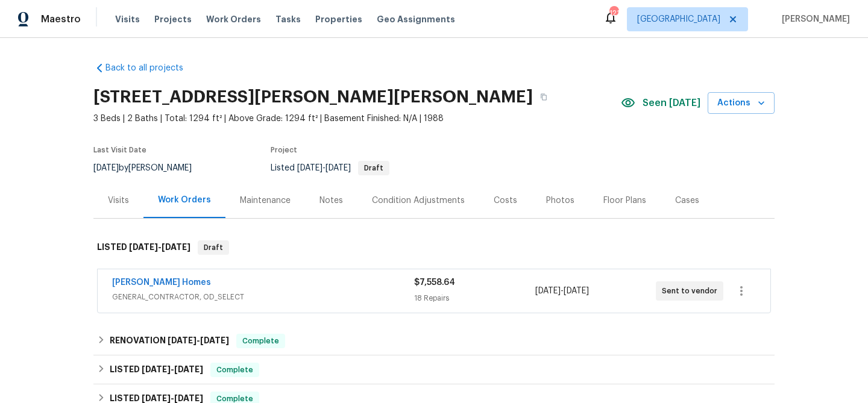  What do you see at coordinates (613, 13) in the screenshot?
I see `div: 121` at bounding box center [613, 13].